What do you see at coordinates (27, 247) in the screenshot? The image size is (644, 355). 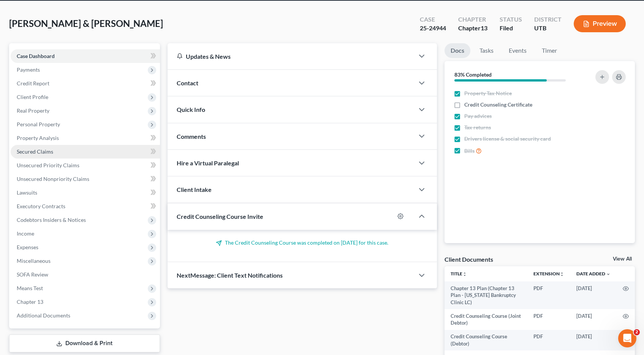 I see `span: Expenses` at bounding box center [27, 247].